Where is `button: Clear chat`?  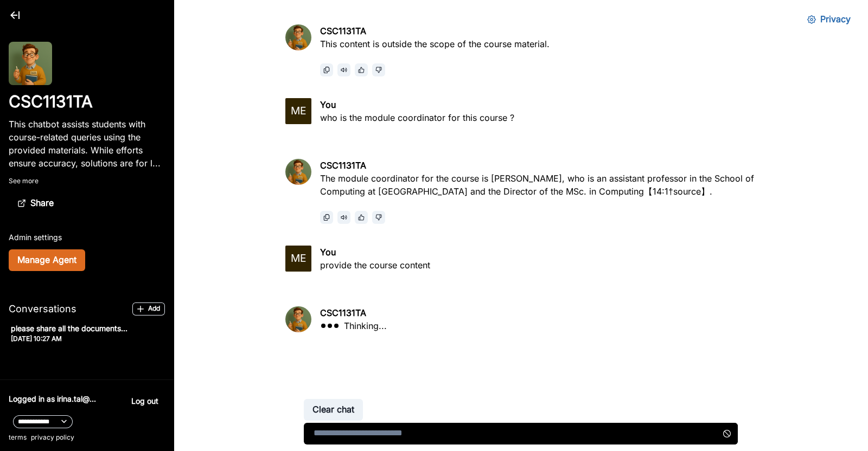 button: Clear chat is located at coordinates (333, 410).